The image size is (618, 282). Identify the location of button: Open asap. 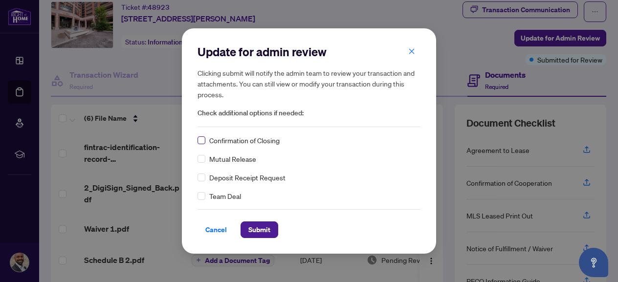
(594, 263).